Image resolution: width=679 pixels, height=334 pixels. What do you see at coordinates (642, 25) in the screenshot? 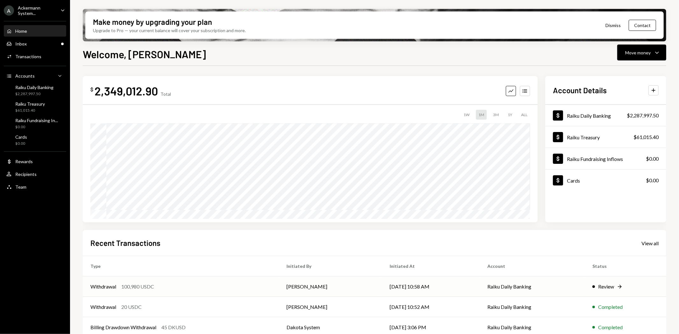
I see `button: Contact` at bounding box center [642, 25].